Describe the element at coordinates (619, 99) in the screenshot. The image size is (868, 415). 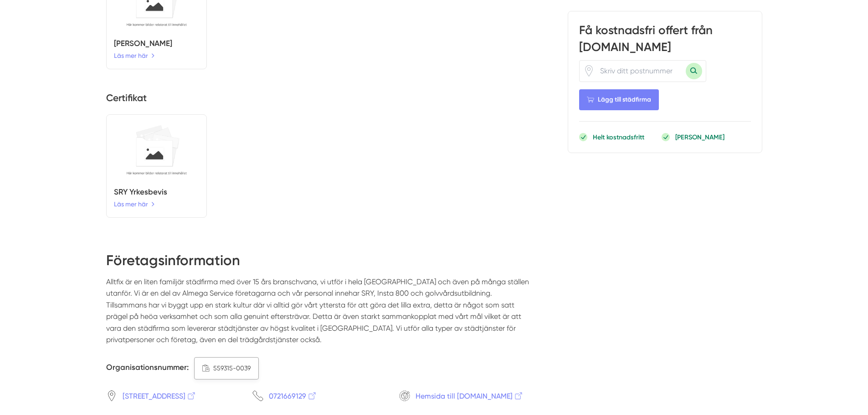
I see `Lägg till städfirma` at that location.